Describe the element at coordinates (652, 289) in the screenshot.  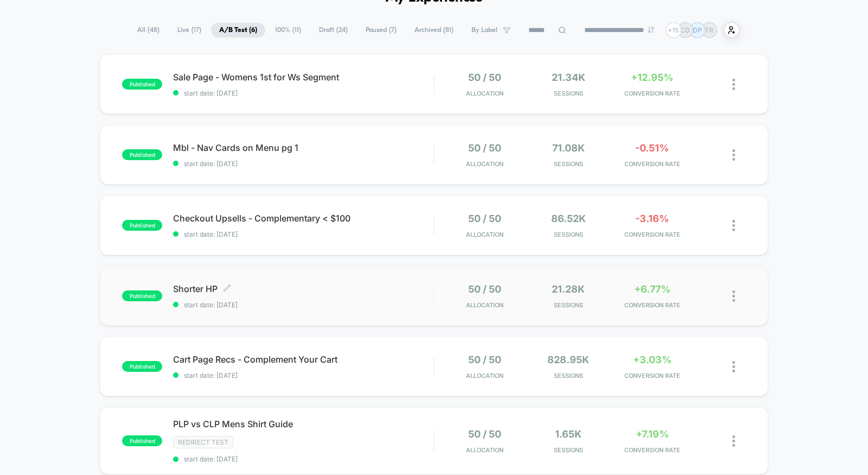
I see `span: +6.77%` at that location.